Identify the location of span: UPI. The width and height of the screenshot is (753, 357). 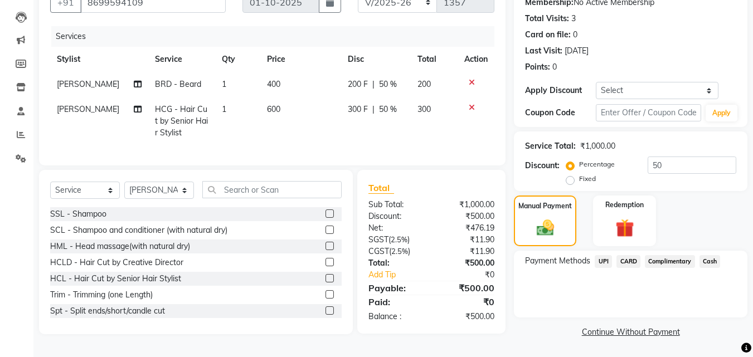
(603, 261).